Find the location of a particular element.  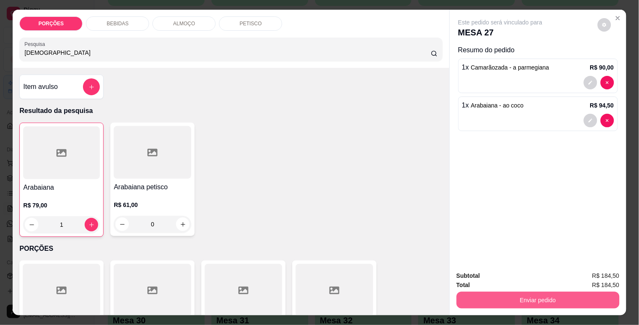

p: BEBIDAS is located at coordinates (118, 24).